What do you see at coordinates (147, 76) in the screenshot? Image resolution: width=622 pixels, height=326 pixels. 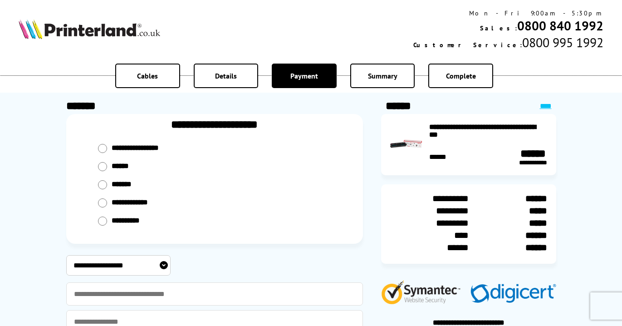 I see `span: Cables` at bounding box center [147, 76].